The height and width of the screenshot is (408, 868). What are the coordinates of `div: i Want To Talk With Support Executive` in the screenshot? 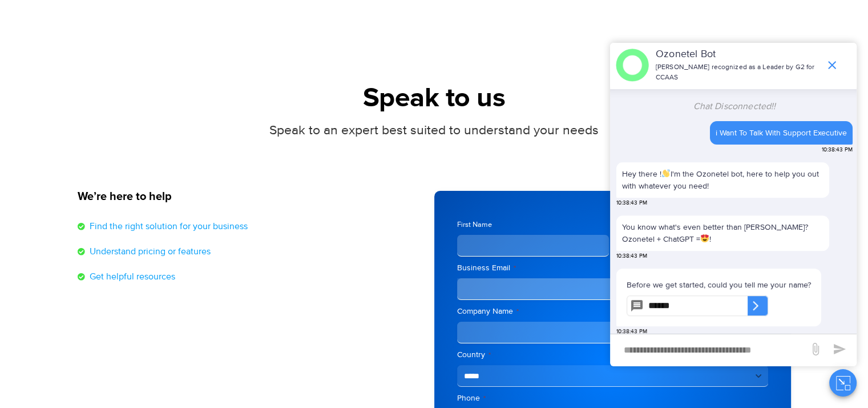 It's located at (781, 132).